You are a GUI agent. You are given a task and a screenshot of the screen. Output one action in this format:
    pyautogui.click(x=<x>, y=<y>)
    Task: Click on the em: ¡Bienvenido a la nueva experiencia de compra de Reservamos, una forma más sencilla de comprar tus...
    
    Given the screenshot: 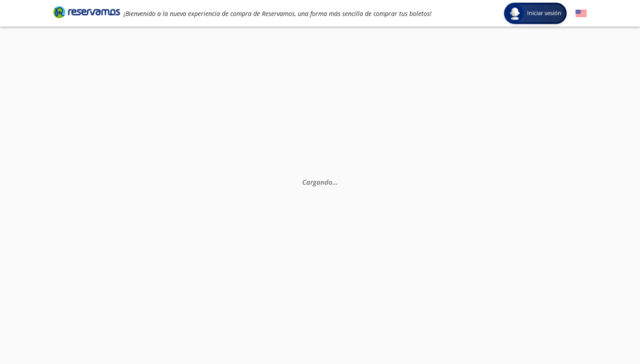 What is the action you would take?
    pyautogui.click(x=277, y=13)
    